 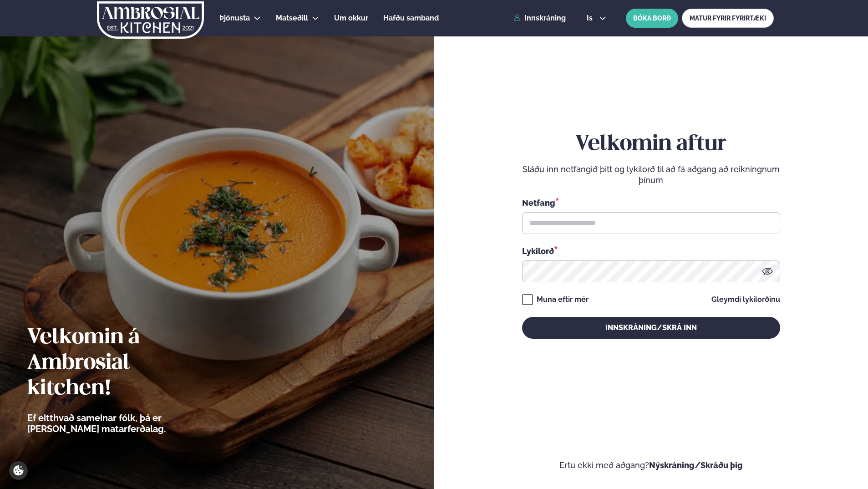 What do you see at coordinates (651, 203) in the screenshot?
I see `div: Netfang` at bounding box center [651, 203].